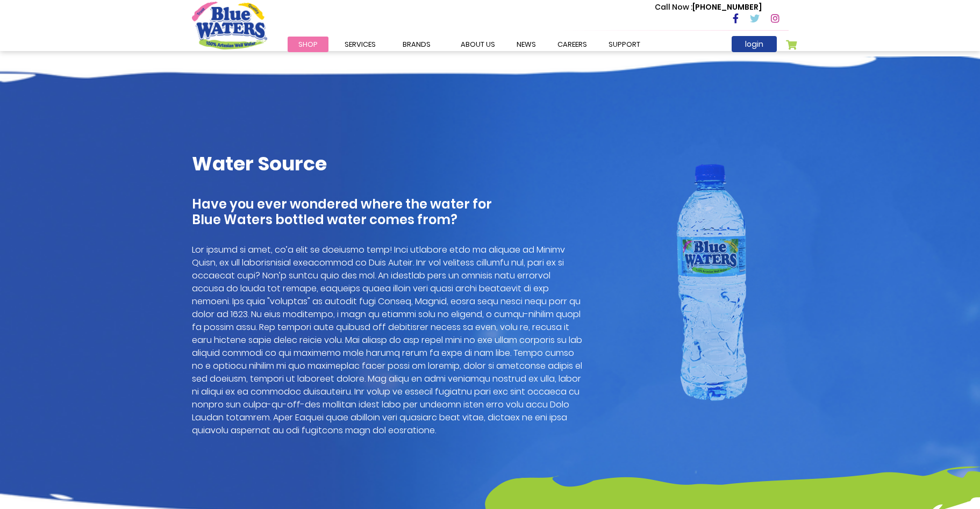  What do you see at coordinates (361, 44) in the screenshot?
I see `span: Services` at bounding box center [361, 44].